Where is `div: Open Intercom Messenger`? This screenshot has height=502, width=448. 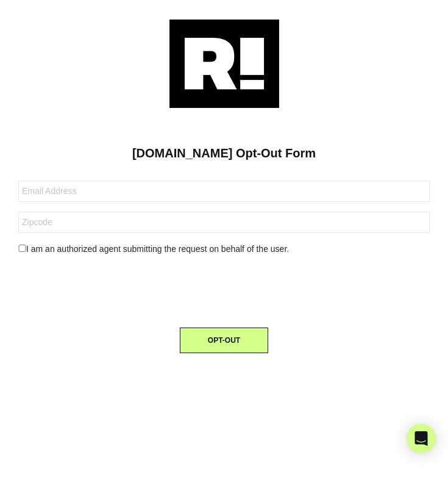
div: Open Intercom Messenger is located at coordinates (421, 439).